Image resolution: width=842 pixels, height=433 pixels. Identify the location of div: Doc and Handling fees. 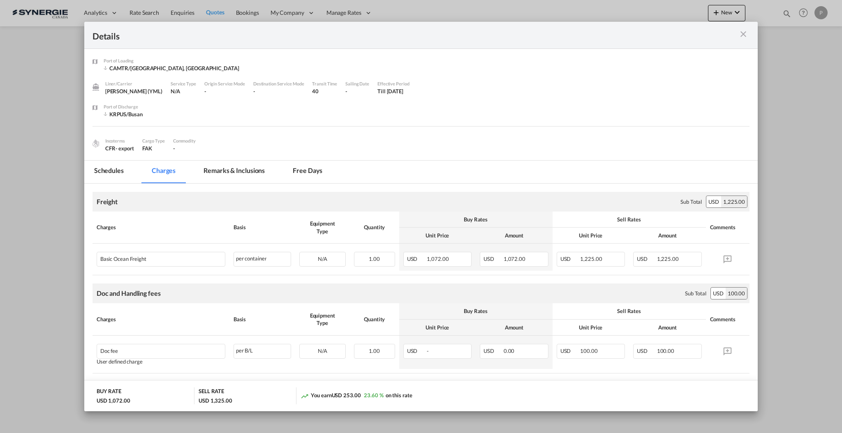
(129, 293).